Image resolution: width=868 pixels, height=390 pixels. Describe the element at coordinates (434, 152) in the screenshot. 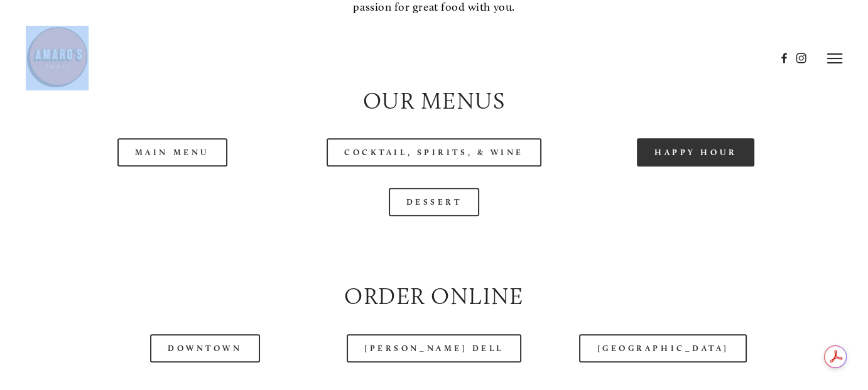

I see `a: Cocktail, Spirits, & Wine` at that location.